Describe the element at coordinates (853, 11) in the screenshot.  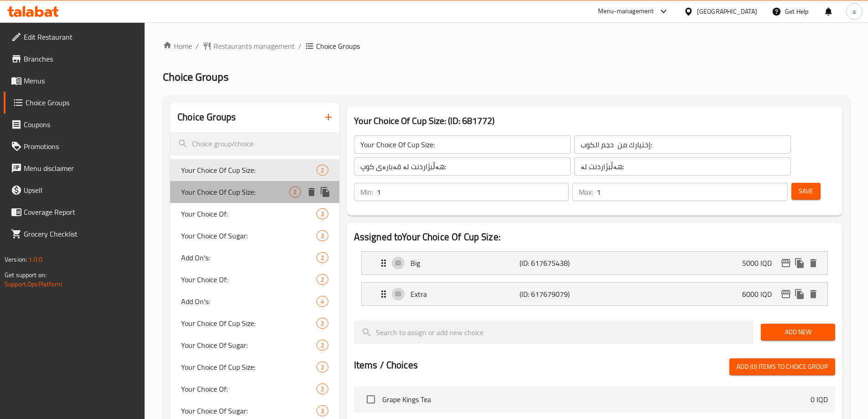
I see `span: a` at that location.